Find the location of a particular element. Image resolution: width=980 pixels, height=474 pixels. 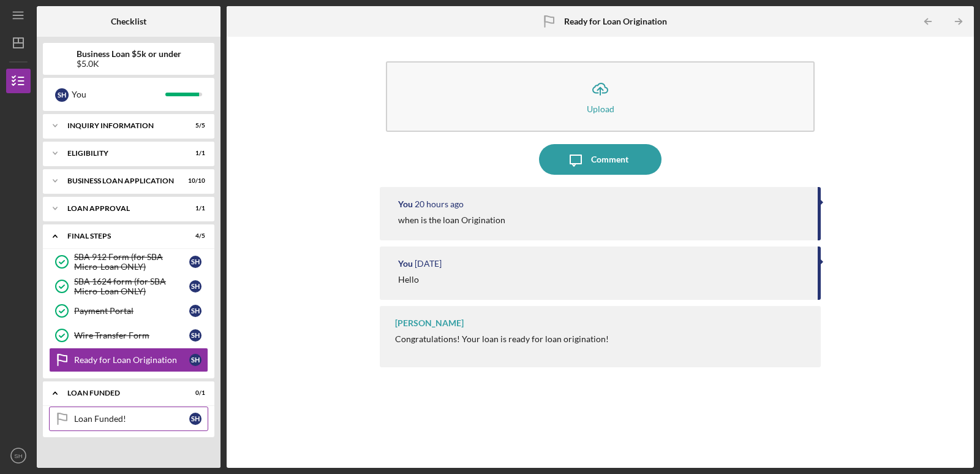

button: Upload is located at coordinates (600, 96).